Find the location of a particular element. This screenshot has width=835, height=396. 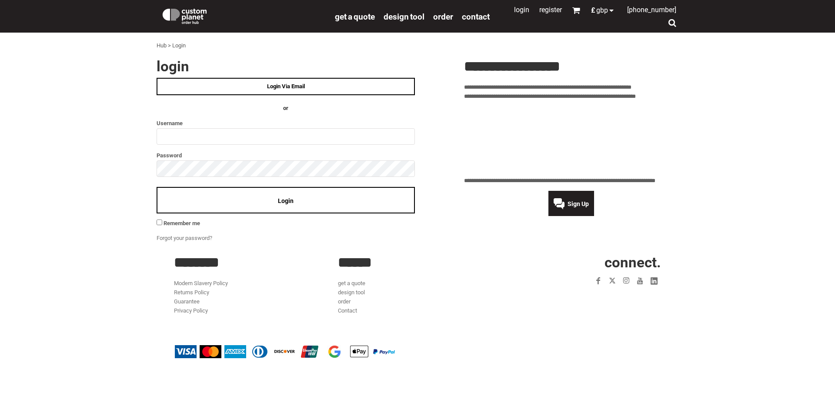

span: Login is located at coordinates (286, 201).